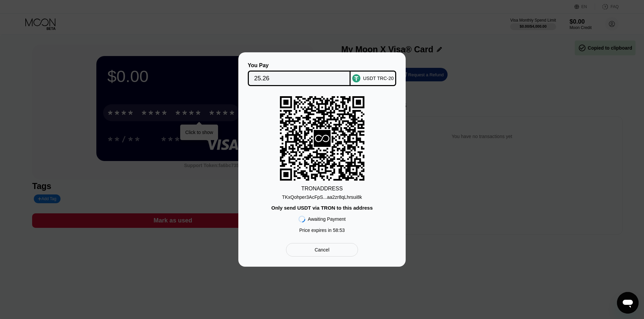  What do you see at coordinates (299, 66) in the screenshot?
I see `div: You Pay` at bounding box center [299, 66].